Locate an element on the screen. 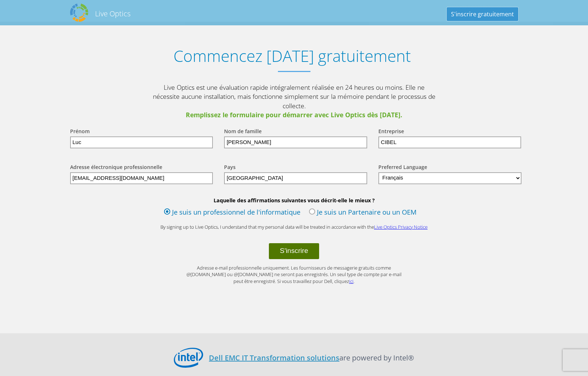 This screenshot has width=588, height=376. label: Adresse électronique professionnelle is located at coordinates (116, 168).